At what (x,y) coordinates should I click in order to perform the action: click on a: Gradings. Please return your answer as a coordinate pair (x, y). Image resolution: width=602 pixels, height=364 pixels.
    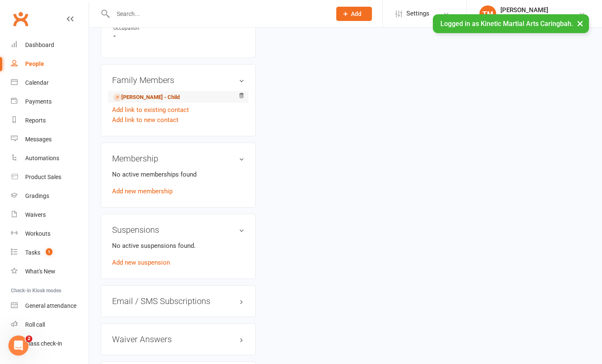
    Looking at the image, I should click on (49, 196).